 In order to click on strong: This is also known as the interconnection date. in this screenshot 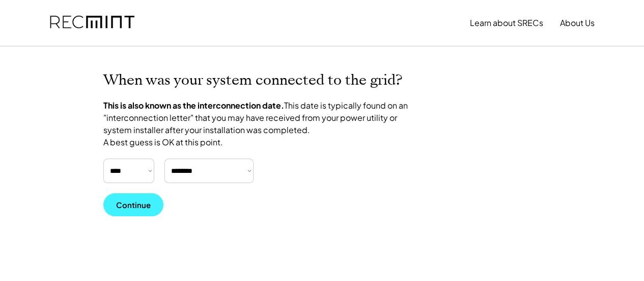, I will do `click(193, 105)`.